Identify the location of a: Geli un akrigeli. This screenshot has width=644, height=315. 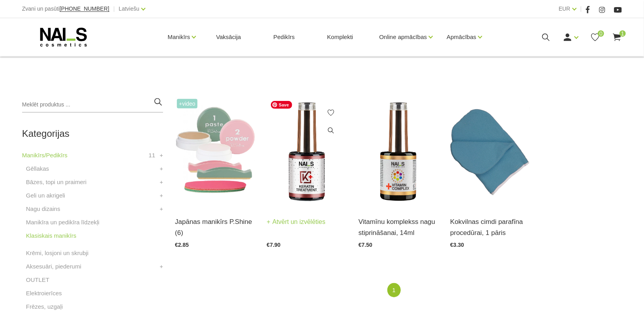
(46, 196).